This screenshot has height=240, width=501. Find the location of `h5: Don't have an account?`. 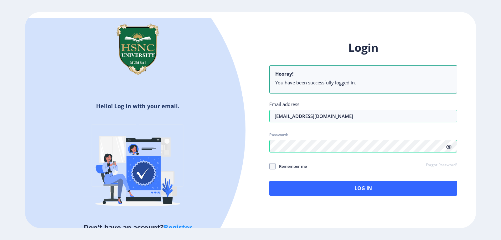

h5: Don't have an account? is located at coordinates (138, 227).